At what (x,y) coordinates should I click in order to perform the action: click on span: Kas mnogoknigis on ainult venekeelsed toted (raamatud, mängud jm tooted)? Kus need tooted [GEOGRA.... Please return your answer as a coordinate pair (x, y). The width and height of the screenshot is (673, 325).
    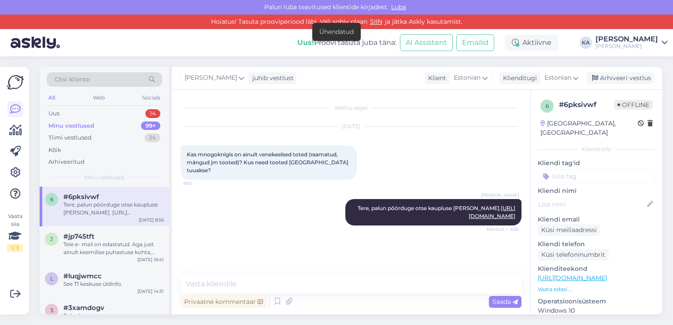
    Looking at the image, I should click on (268, 162).